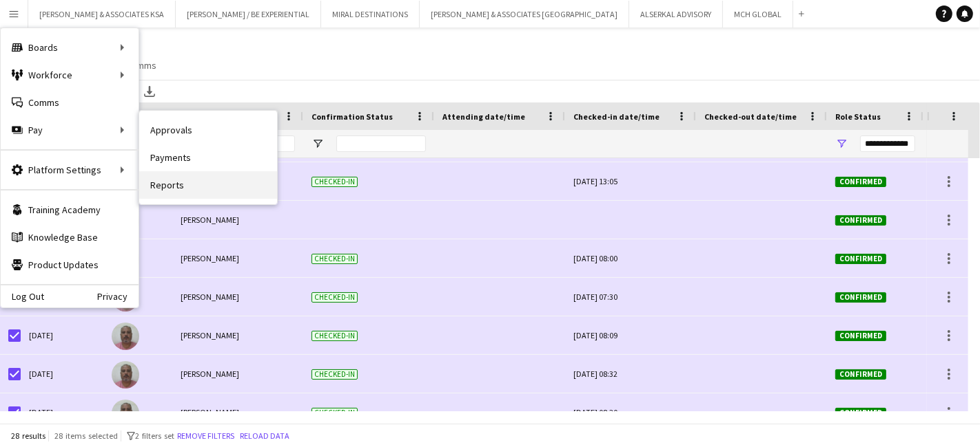  What do you see at coordinates (69, 170) in the screenshot?
I see `div: Platform Settings` at bounding box center [69, 170].